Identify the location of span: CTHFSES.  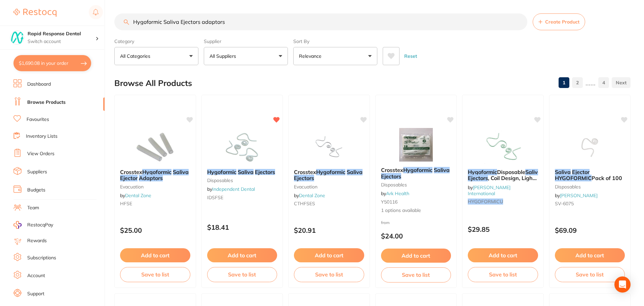
(305, 204).